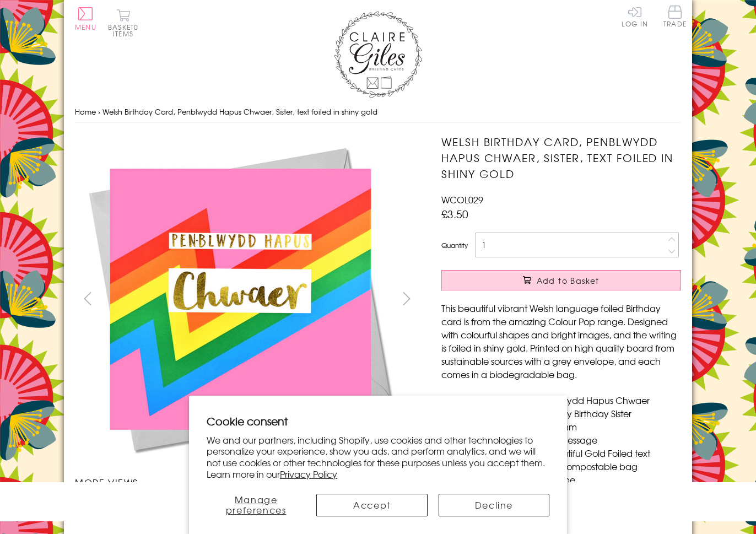  Describe the element at coordinates (455, 214) in the screenshot. I see `span: £3.50` at that location.